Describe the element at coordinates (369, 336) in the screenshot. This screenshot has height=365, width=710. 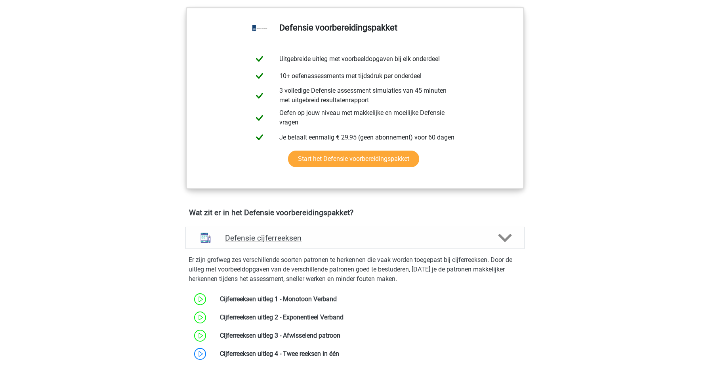
I see `div: Cijferreeksen uitleg 3 - Afwisselend patroon` at that location.